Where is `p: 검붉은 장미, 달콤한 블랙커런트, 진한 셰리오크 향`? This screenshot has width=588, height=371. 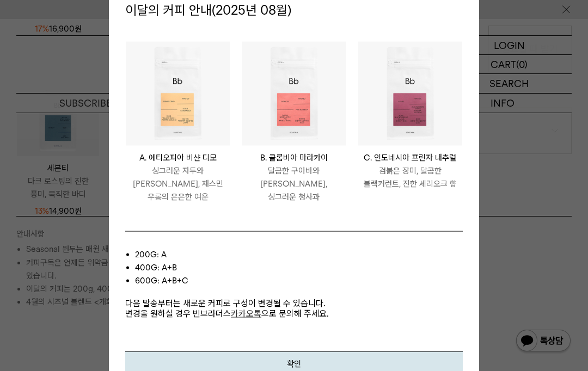
p: 검붉은 장미, 달콤한 블랙커런트, 진한 셰리오크 향 is located at coordinates (410, 177).